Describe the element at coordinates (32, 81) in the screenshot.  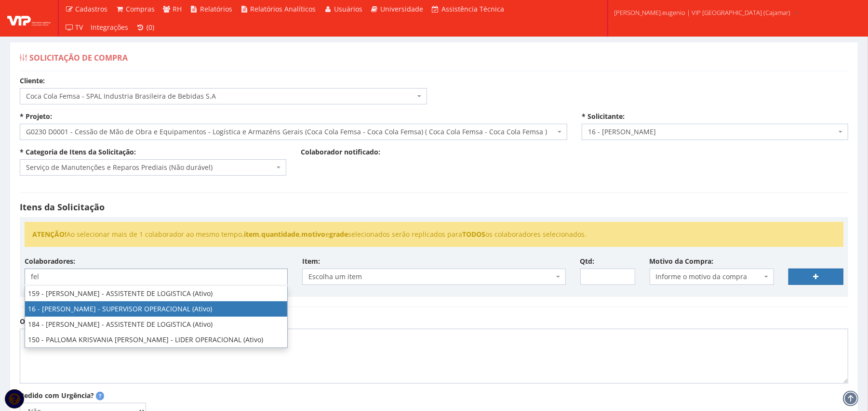
I see `label: Cliente:` at that location.